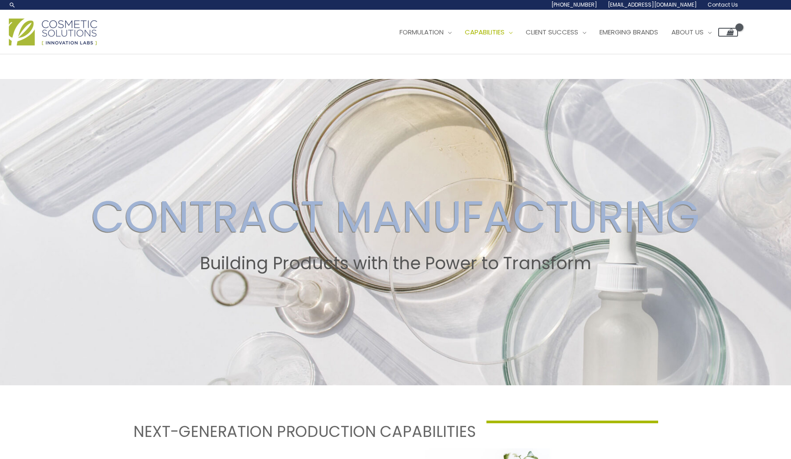 The image size is (791, 459). I want to click on a: About Us, so click(691, 32).